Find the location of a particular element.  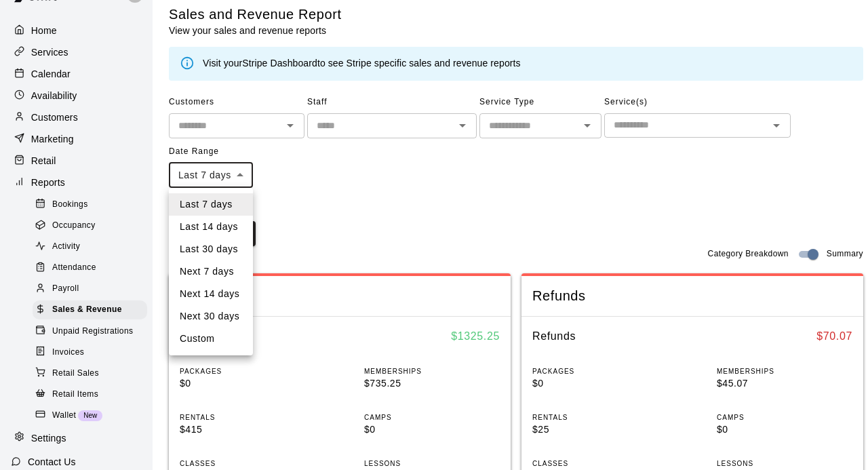

li: Last 14 days is located at coordinates (211, 226).